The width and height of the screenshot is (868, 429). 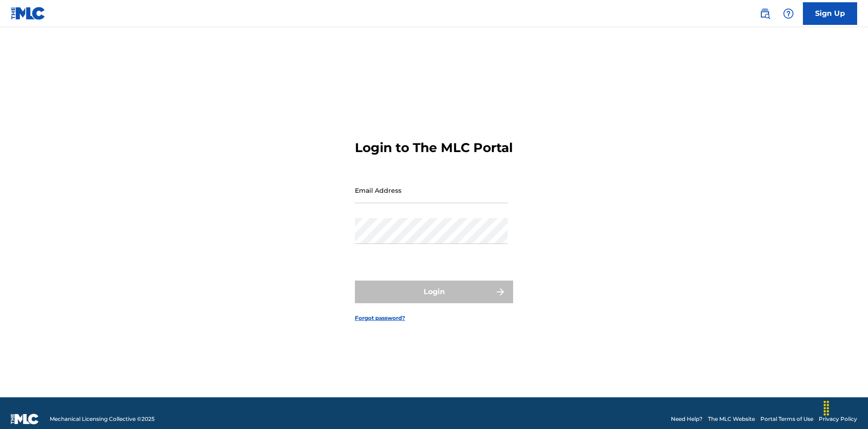 What do you see at coordinates (846, 407) in the screenshot?
I see `div: Chat Widget` at bounding box center [846, 407].